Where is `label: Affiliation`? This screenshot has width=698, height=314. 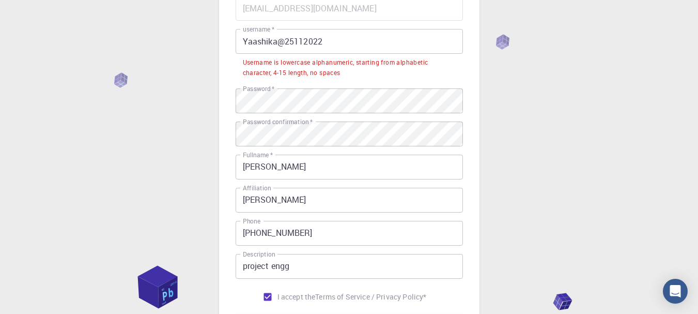
label: Affiliation is located at coordinates (257, 188).